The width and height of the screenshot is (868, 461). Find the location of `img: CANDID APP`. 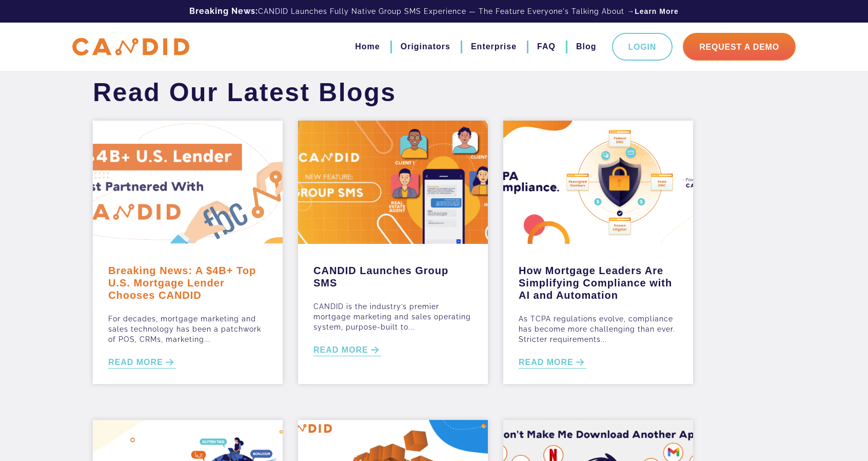

img: CANDID APP is located at coordinates (131, 47).